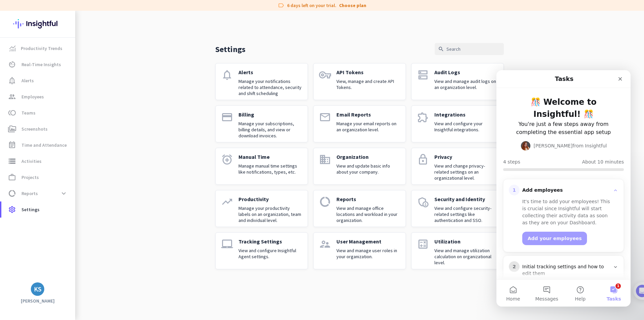 The image size is (644, 320). I want to click on i: data_usage, so click(12, 193).